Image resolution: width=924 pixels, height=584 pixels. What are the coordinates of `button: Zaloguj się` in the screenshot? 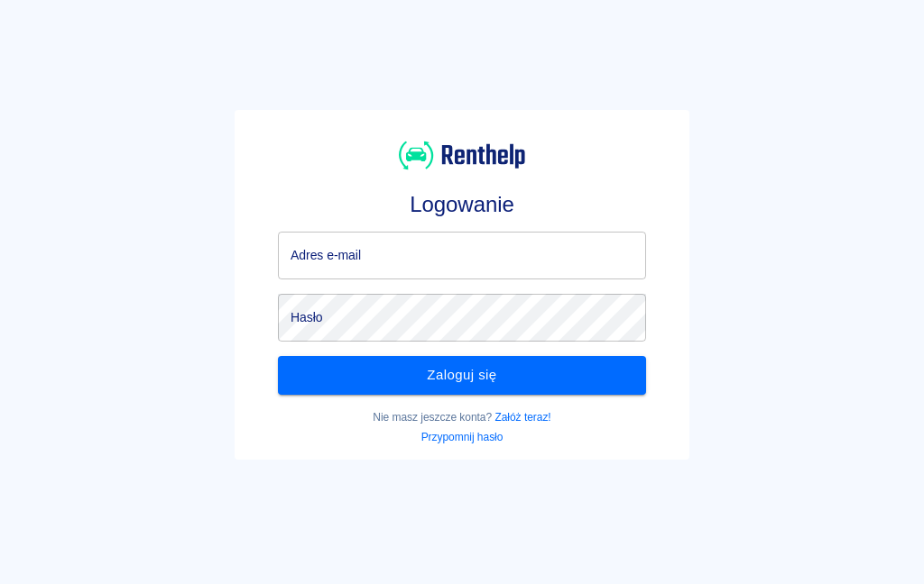 It's located at (462, 375).